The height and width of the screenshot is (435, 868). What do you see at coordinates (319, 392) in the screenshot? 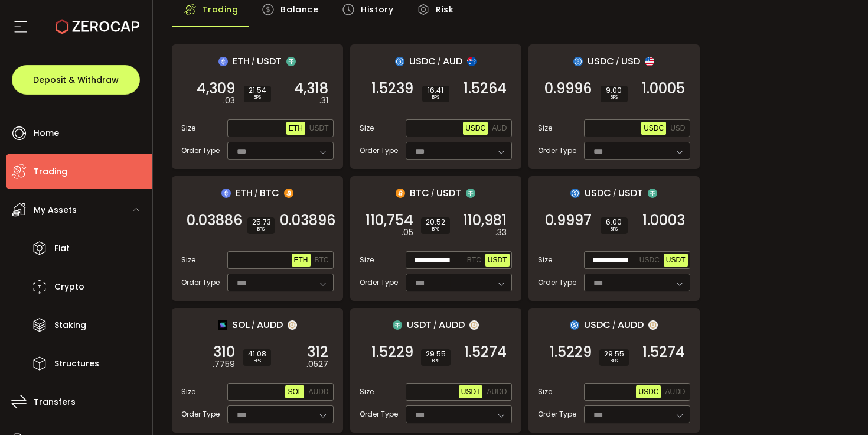
I see `button: AUDD` at bounding box center [319, 392].